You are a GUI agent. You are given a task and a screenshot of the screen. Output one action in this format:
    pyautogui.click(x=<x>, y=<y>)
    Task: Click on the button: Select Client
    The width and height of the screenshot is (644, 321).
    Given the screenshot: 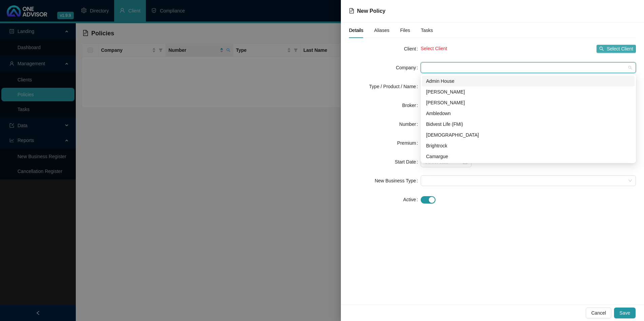 What is the action you would take?
    pyautogui.click(x=616, y=48)
    